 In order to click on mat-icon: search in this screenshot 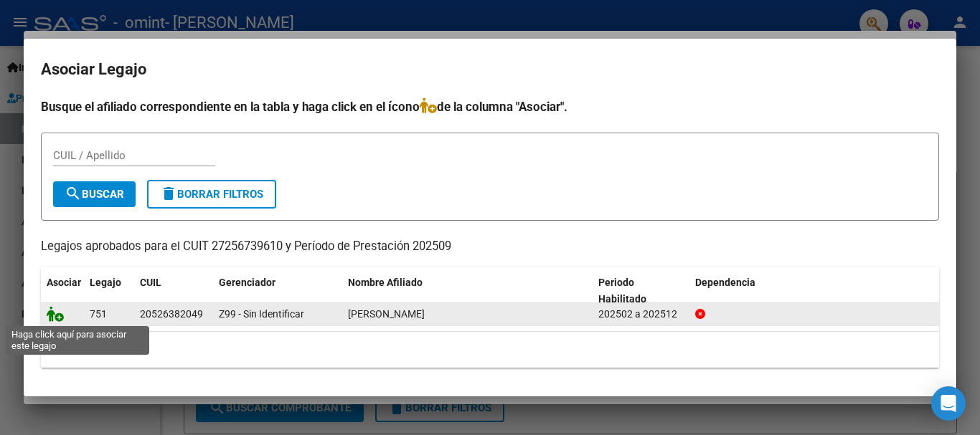, I will do `click(73, 193)`.